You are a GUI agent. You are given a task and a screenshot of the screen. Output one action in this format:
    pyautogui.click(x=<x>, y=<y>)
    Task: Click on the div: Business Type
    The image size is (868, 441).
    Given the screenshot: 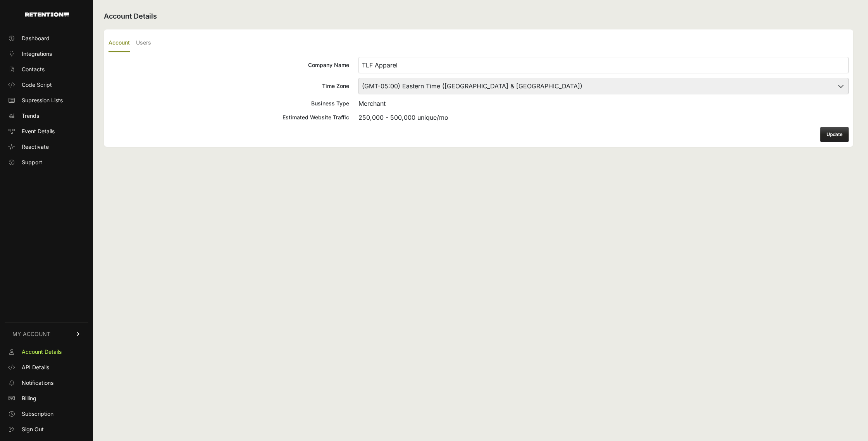 What is the action you would take?
    pyautogui.click(x=229, y=103)
    